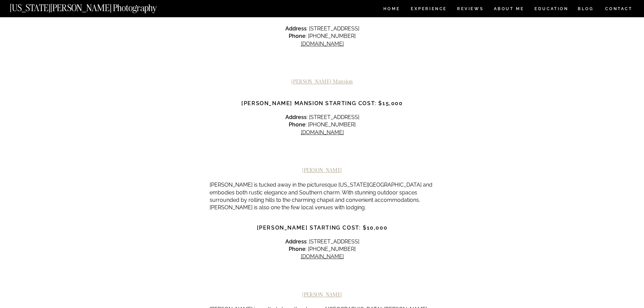 The width and height of the screenshot is (644, 308). Describe the element at coordinates (619, 9) in the screenshot. I see `nav: CONTACT` at that location.